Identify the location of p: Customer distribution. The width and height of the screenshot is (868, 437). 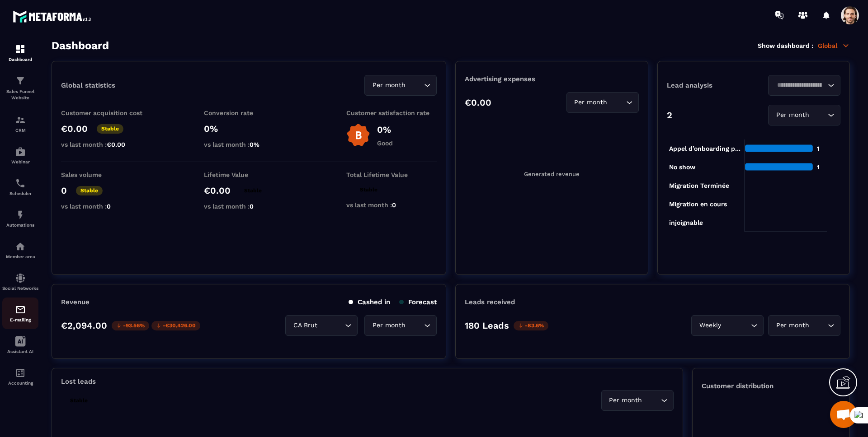
(771, 387).